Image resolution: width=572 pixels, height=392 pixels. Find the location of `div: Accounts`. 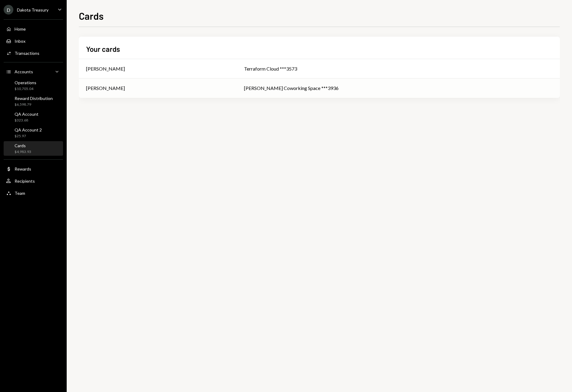

div: Accounts is located at coordinates (24, 72).